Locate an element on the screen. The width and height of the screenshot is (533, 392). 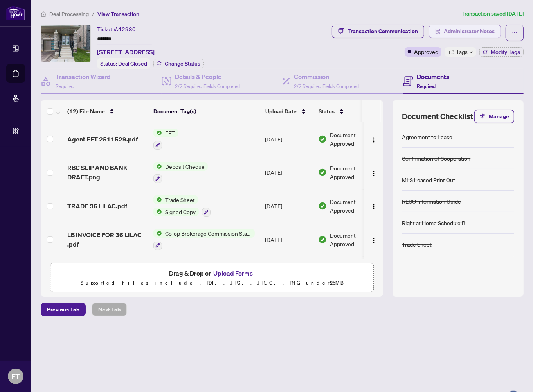
div: Ticket #: is located at coordinates (116, 29).